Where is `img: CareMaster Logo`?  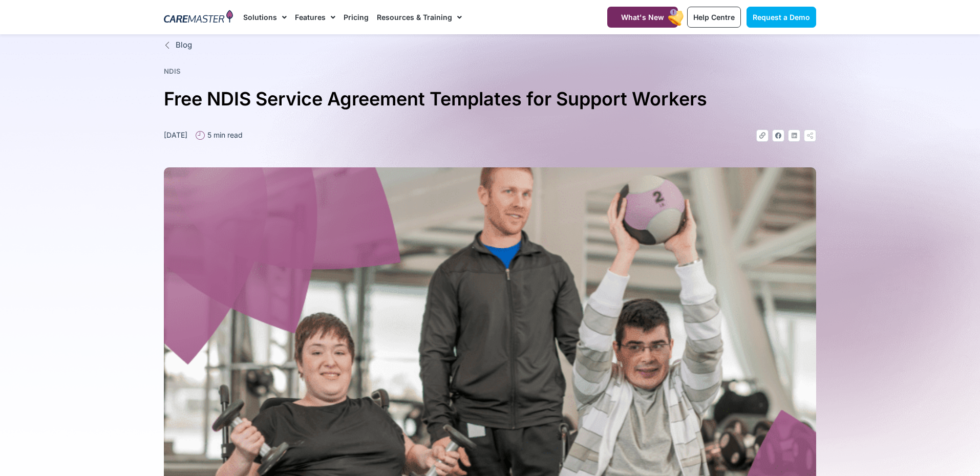 img: CareMaster Logo is located at coordinates (198, 18).